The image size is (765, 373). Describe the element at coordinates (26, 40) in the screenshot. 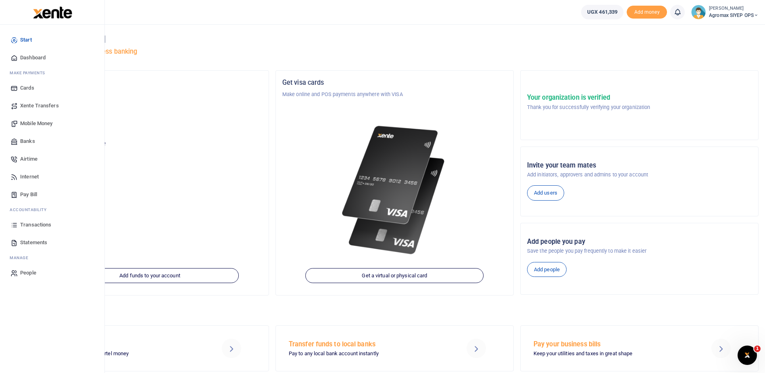

I see `span: Start` at that location.